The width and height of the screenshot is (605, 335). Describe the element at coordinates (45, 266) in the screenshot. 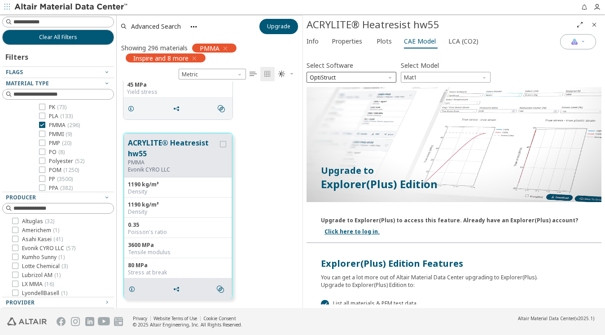

I see `span: Lotte Chemical` at that location.